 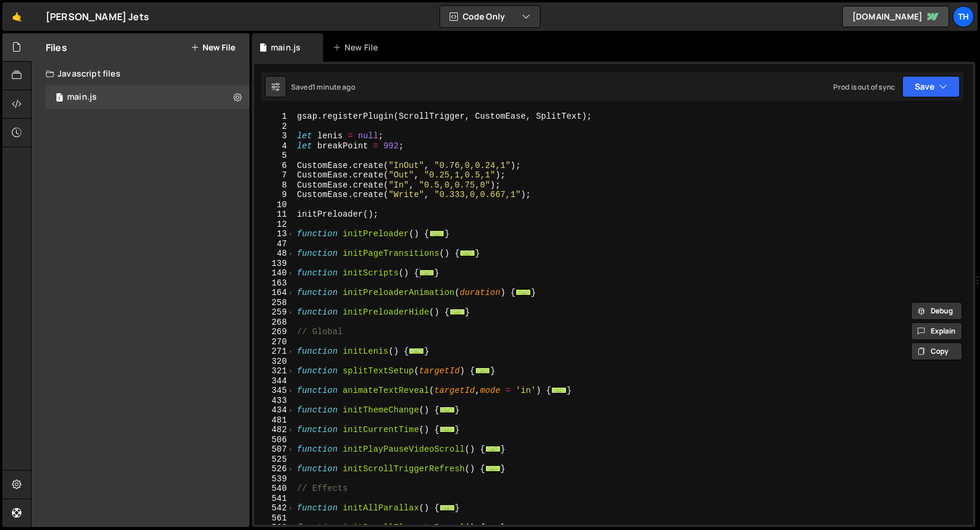 What do you see at coordinates (274, 322) in the screenshot?
I see `div: 268` at bounding box center [274, 322].